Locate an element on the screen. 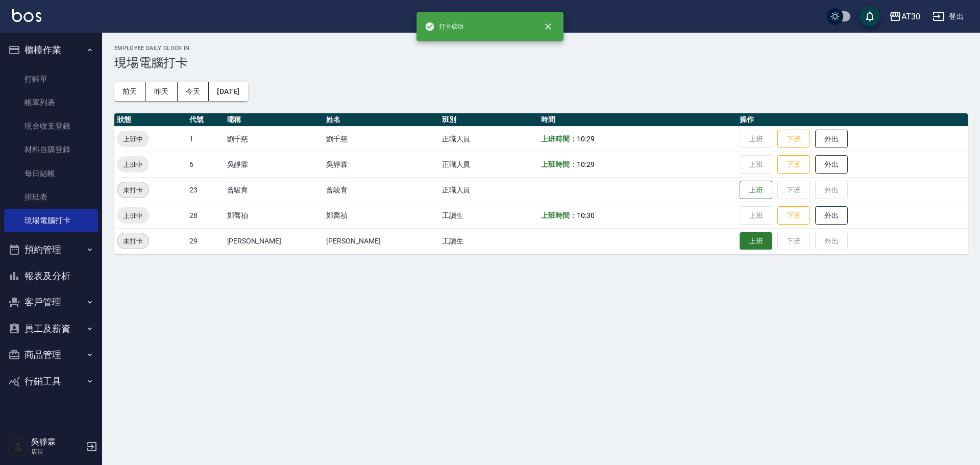 The width and height of the screenshot is (980, 465). div: AT30 is located at coordinates (910, 17).